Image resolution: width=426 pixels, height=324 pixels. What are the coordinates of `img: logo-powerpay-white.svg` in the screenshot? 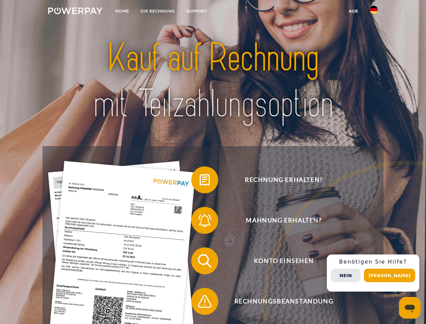 It's located at (75, 11).